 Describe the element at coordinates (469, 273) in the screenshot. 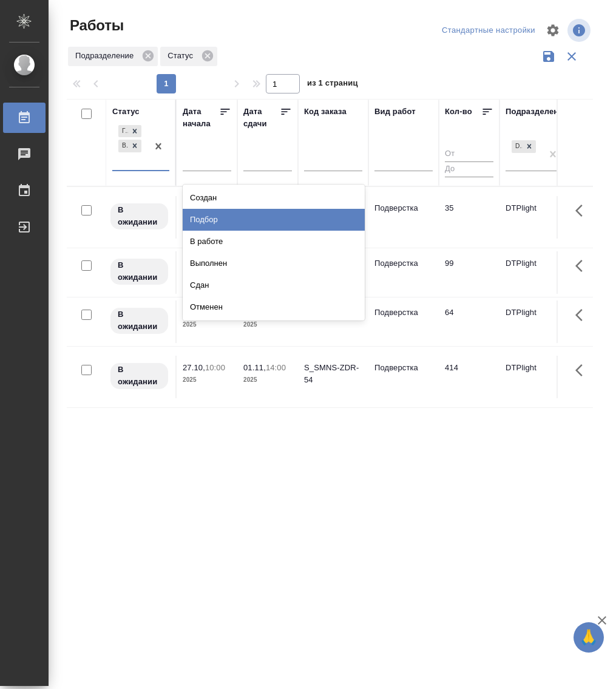

I see `td: 99` at that location.